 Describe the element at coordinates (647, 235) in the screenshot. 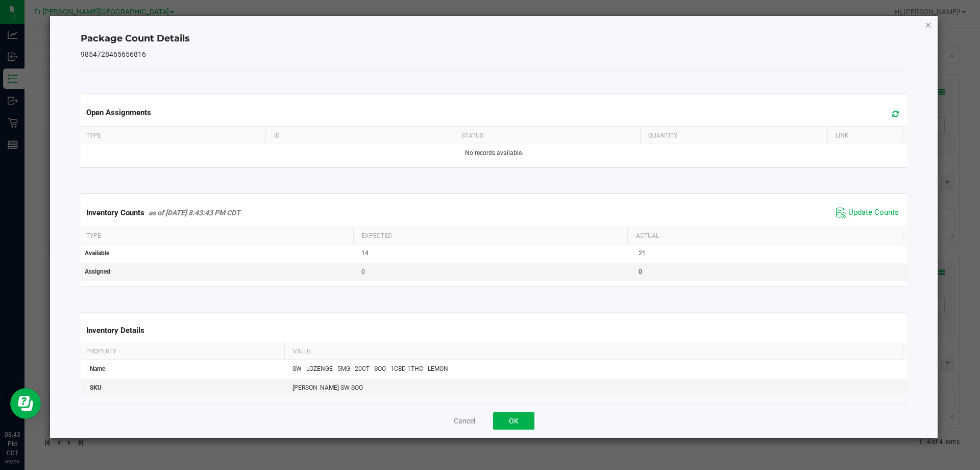

I see `span: Actual` at that location.